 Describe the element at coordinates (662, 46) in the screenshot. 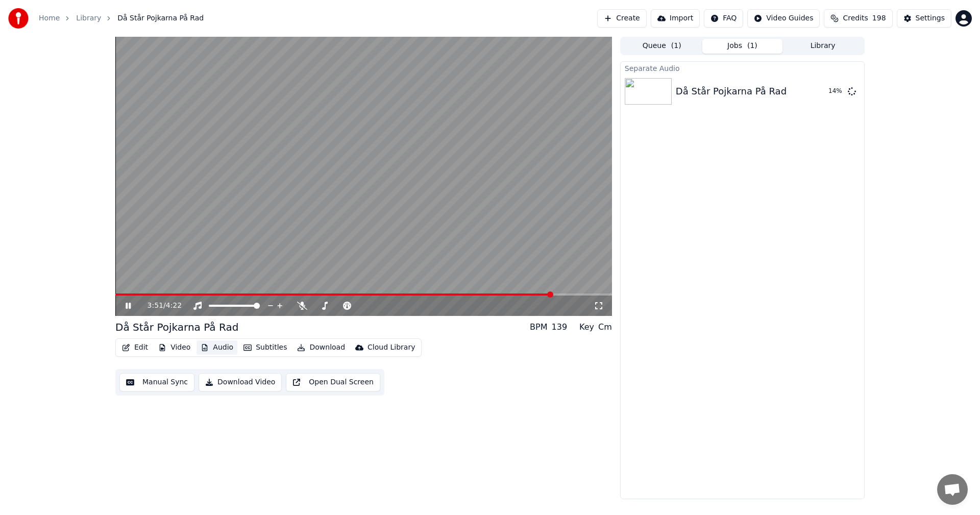

I see `button: Queue` at that location.